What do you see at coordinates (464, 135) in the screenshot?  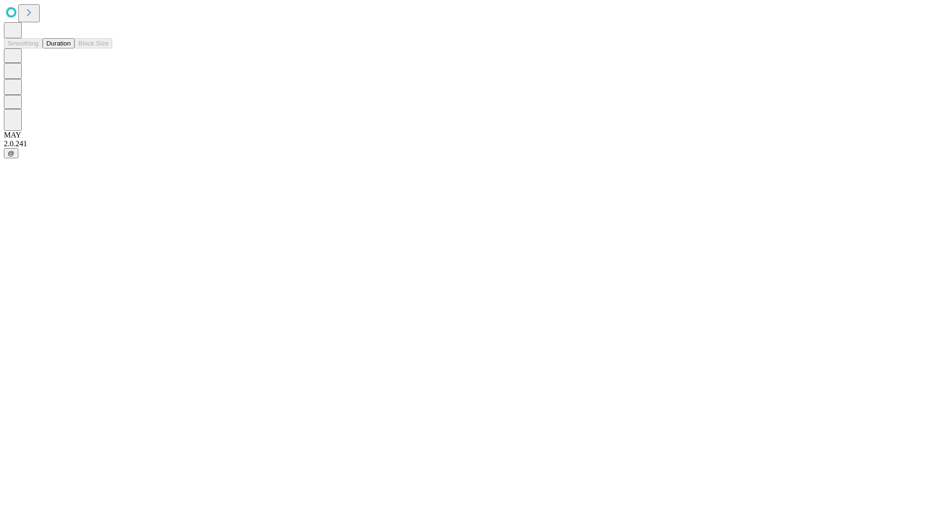 I see `div: MAY` at bounding box center [464, 135].